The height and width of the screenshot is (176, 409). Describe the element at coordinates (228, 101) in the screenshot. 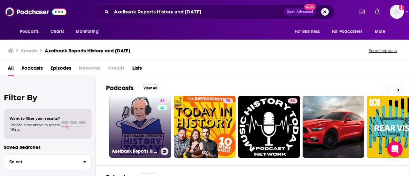

I see `span: 75` at that location.